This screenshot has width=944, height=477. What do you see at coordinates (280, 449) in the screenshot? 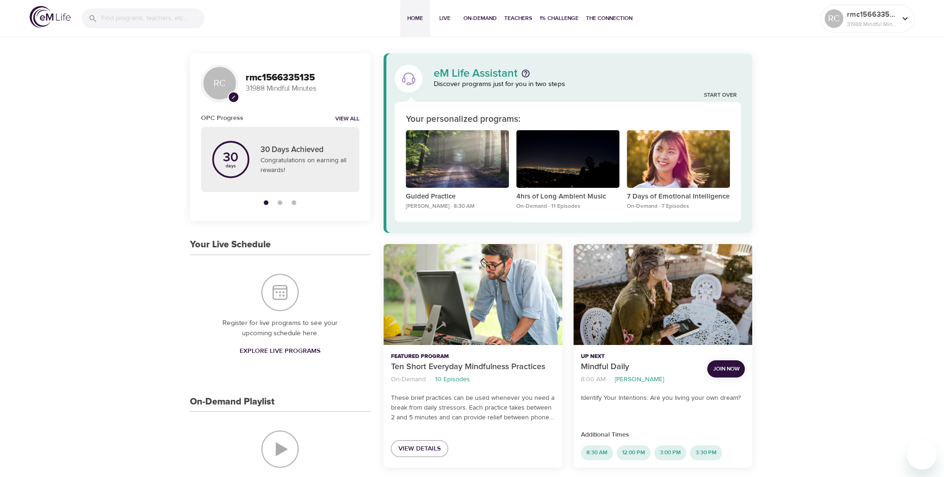
I see `img: On-Demand Playlist` at bounding box center [280, 449].